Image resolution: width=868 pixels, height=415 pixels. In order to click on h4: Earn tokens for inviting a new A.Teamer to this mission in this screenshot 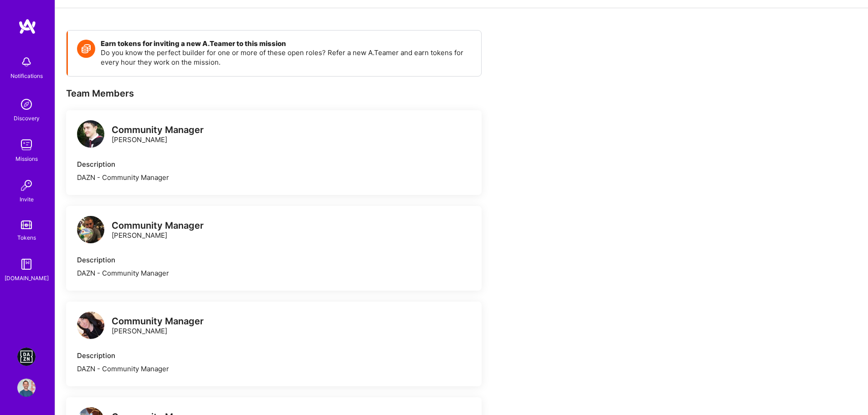, I will do `click(286, 44)`.